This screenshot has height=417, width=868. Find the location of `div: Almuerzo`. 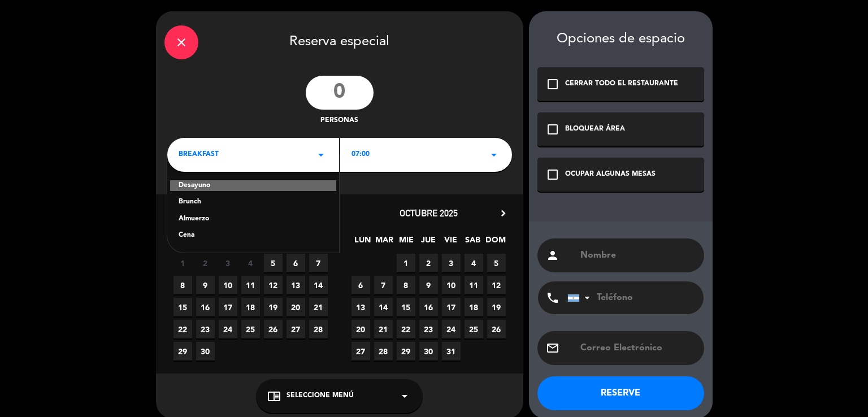

div: Almuerzo is located at coordinates (253, 219).